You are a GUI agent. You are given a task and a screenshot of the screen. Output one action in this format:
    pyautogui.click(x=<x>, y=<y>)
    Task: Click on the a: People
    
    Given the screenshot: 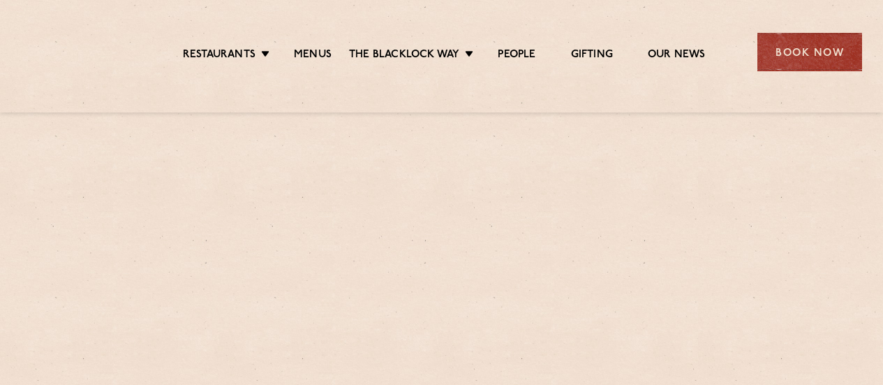 What is the action you would take?
    pyautogui.click(x=517, y=56)
    